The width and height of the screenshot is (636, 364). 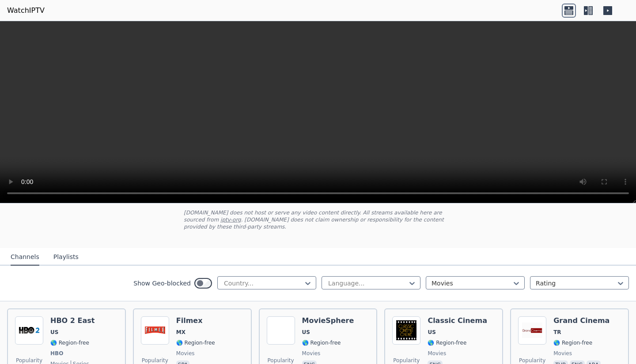 I want to click on img: Classic Cinema, so click(x=406, y=330).